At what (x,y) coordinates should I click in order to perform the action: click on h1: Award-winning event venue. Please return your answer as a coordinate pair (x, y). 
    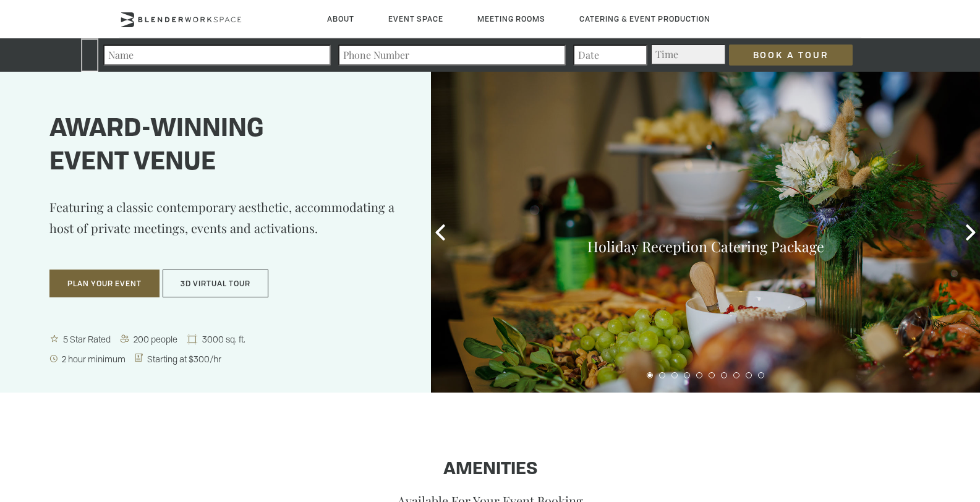
    Looking at the image, I should click on (224, 147).